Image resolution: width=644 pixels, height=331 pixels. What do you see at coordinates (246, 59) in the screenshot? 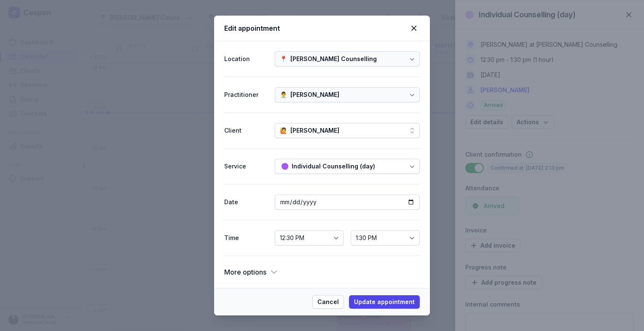
I see `div: Location` at bounding box center [246, 59].